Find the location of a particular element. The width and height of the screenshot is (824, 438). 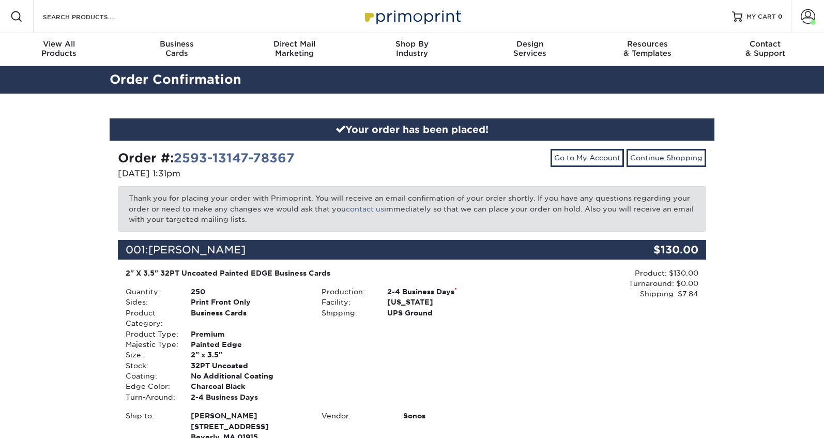

a: Continue Shopping is located at coordinates (666, 158).